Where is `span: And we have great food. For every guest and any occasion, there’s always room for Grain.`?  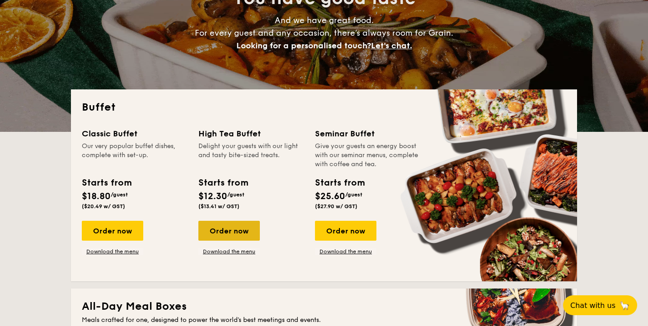
span: And we have great food. For every guest and any occasion, there’s always room for Grain. is located at coordinates (324, 33).